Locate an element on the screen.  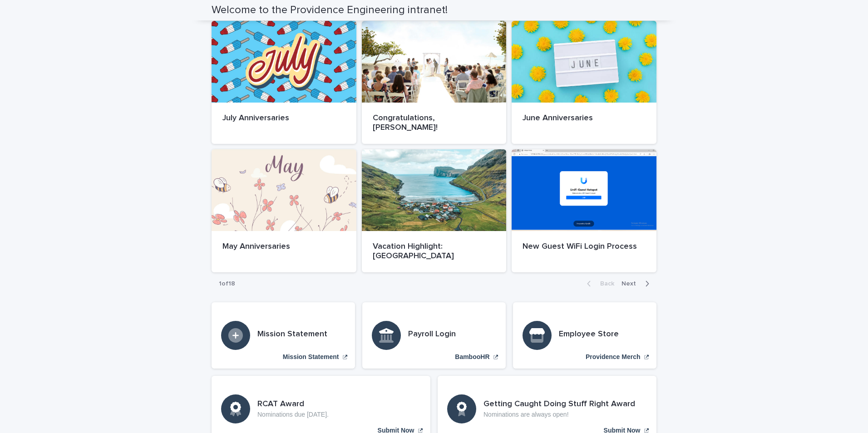
a: New Guest WiFi Login Process is located at coordinates (584, 211).